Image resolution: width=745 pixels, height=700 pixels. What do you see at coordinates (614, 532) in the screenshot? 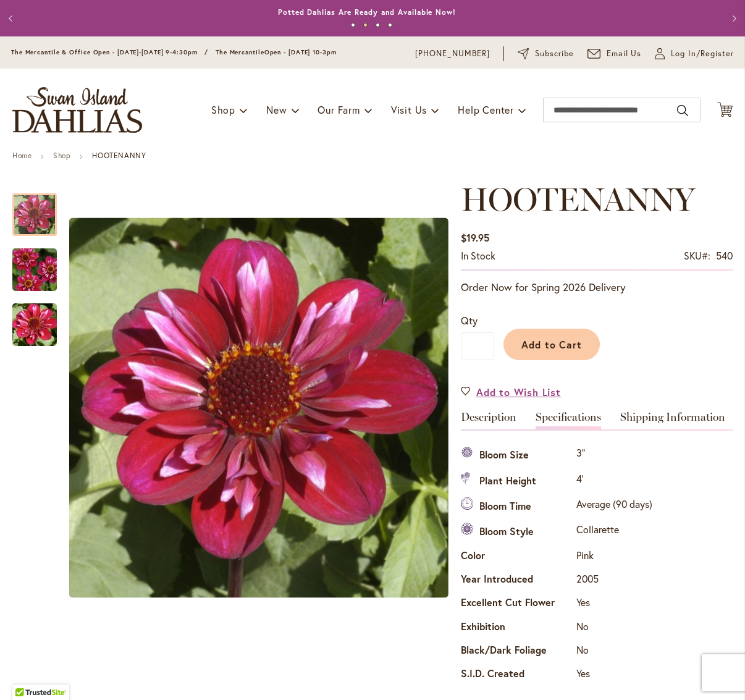
I see `td: Collarette` at bounding box center [614, 532].